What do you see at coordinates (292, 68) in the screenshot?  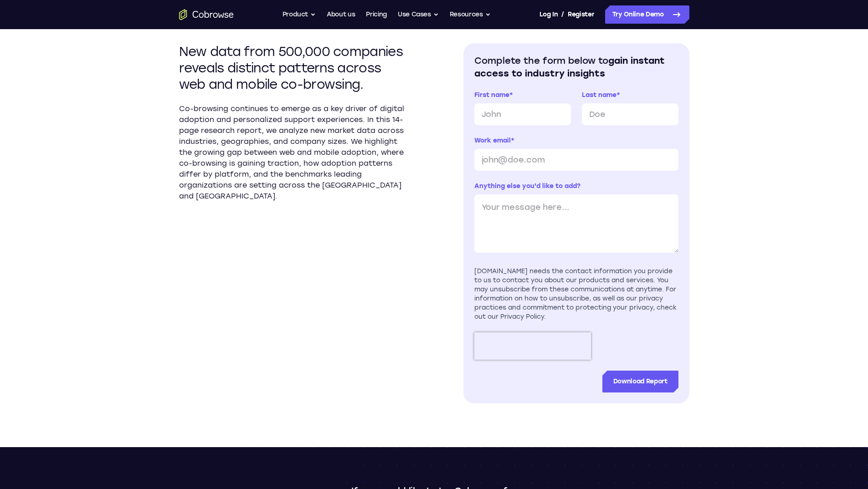 I see `h2: New data from 500,000 companies reveals distinct patterns across web and mobile co-browsing.` at bounding box center [292, 68].